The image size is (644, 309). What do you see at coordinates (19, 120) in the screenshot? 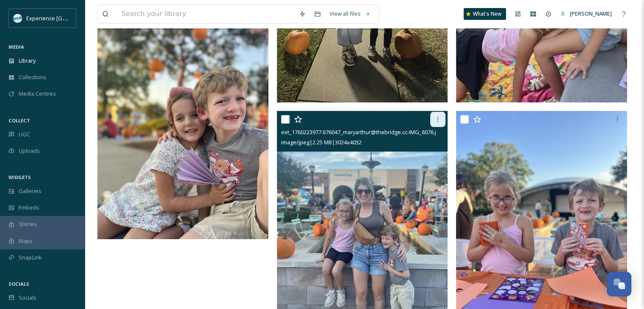
I see `span: COLLECT` at bounding box center [19, 120].